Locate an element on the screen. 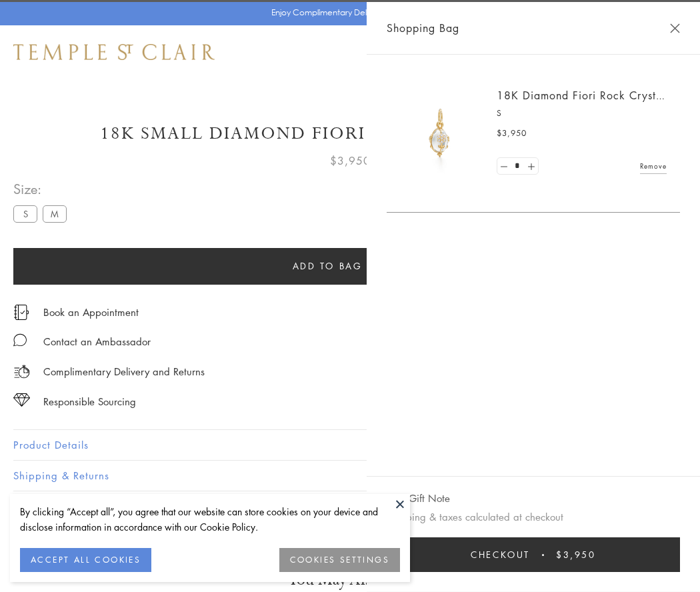 The image size is (700, 592). h1: 18K Small Diamond Fiori Rock Crystal Amulet is located at coordinates (350, 133).